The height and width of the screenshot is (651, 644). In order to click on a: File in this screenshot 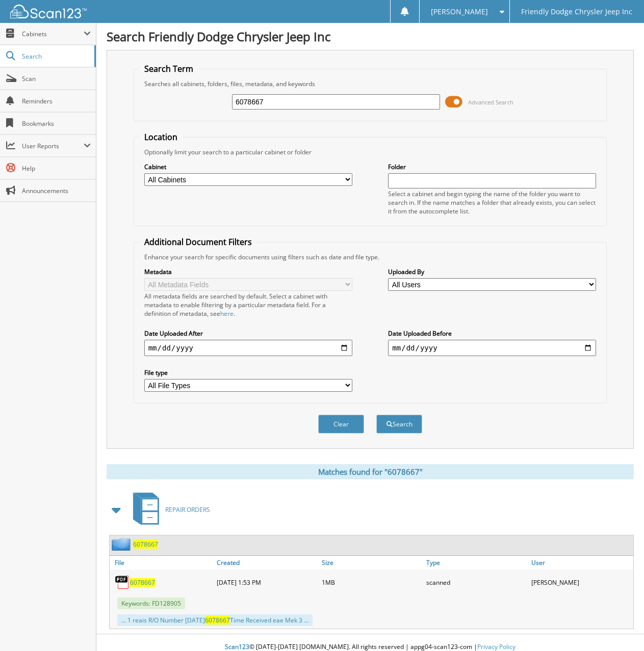, I will do `click(161, 563)`.